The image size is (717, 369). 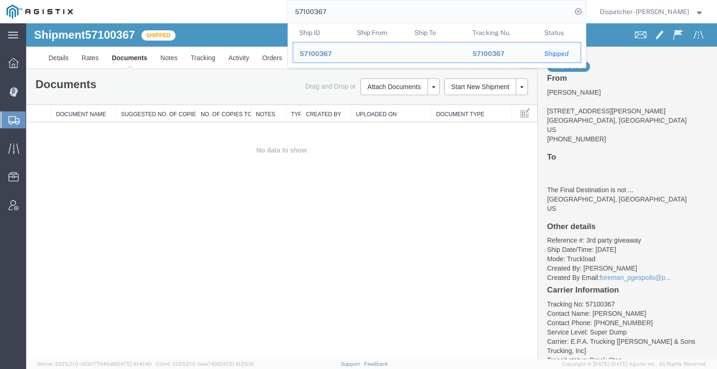 What do you see at coordinates (601, 134) in the screenshot?
I see `h4: To` at bounding box center [601, 134].